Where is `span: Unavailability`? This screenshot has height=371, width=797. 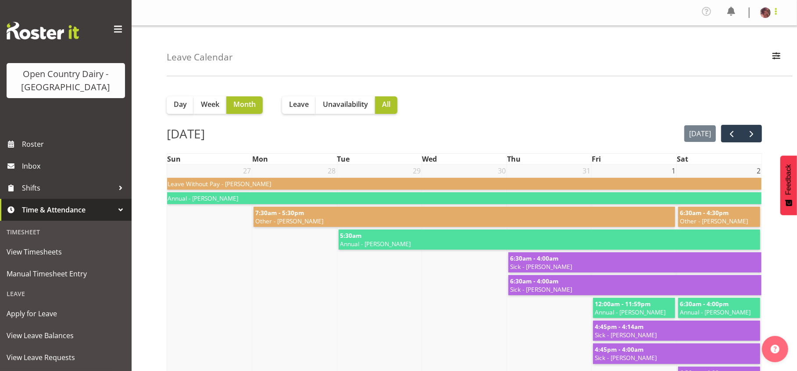
span: Unavailability is located at coordinates (345, 104).